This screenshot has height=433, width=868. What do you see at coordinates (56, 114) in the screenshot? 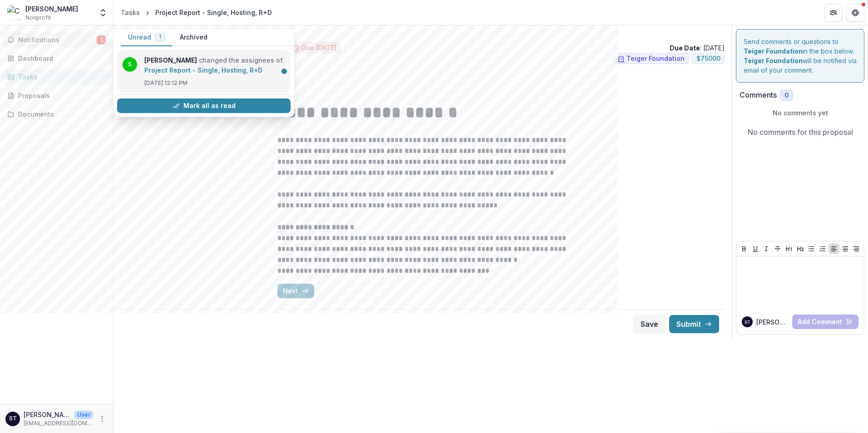
I see `a: Documents` at bounding box center [56, 114].